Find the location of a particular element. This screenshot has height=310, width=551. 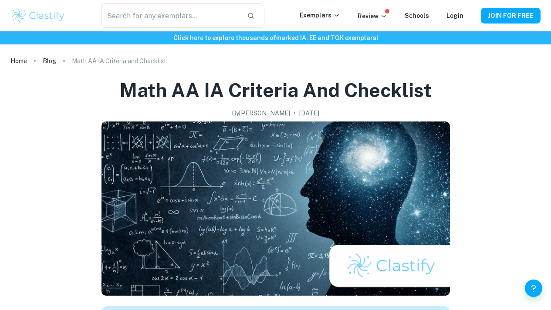

h1: Math AA IA Criteria and Checklist is located at coordinates (275, 90).